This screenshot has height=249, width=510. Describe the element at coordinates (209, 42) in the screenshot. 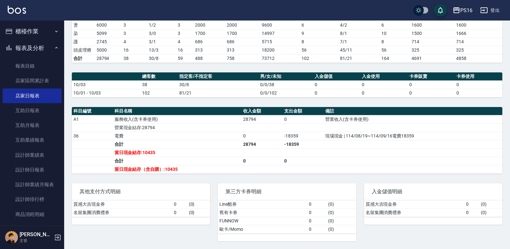

I see `td: 686` at that location.